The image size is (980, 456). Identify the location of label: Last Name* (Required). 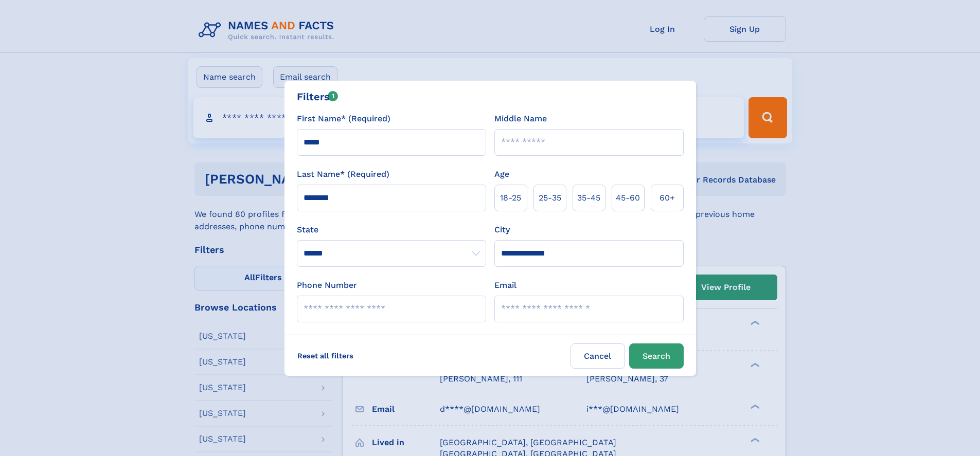
(343, 175).